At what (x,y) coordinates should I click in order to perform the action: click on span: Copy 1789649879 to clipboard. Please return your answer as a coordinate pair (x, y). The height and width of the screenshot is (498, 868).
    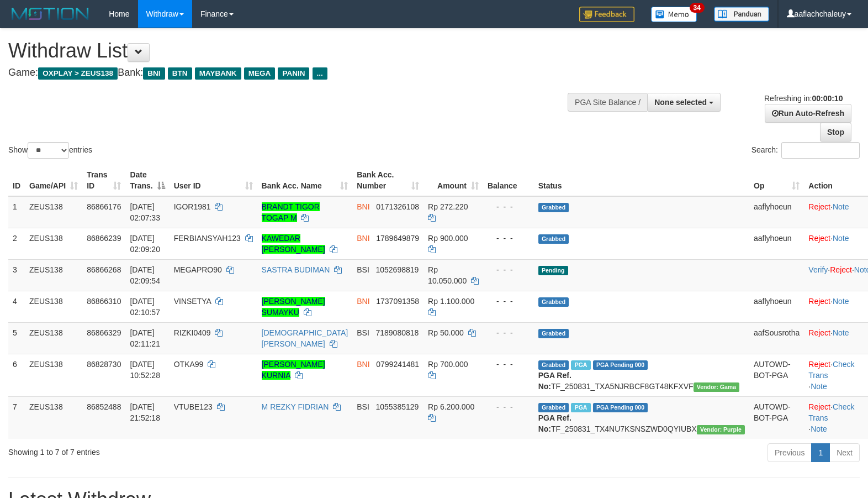
    Looking at the image, I should click on (398, 238).